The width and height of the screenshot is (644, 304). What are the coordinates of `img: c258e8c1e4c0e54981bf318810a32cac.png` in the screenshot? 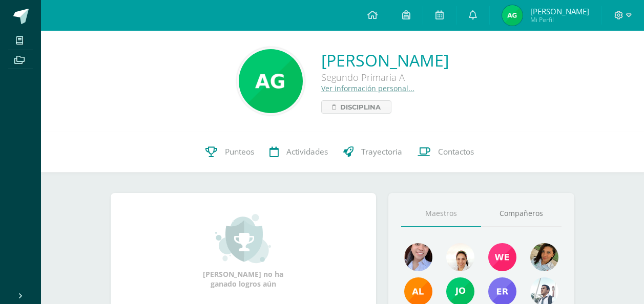 It's located at (513, 15).